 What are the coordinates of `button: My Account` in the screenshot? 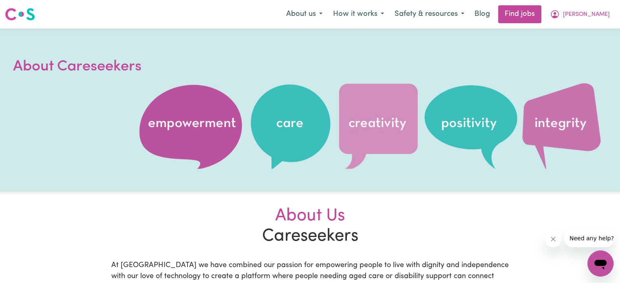 It's located at (580, 14).